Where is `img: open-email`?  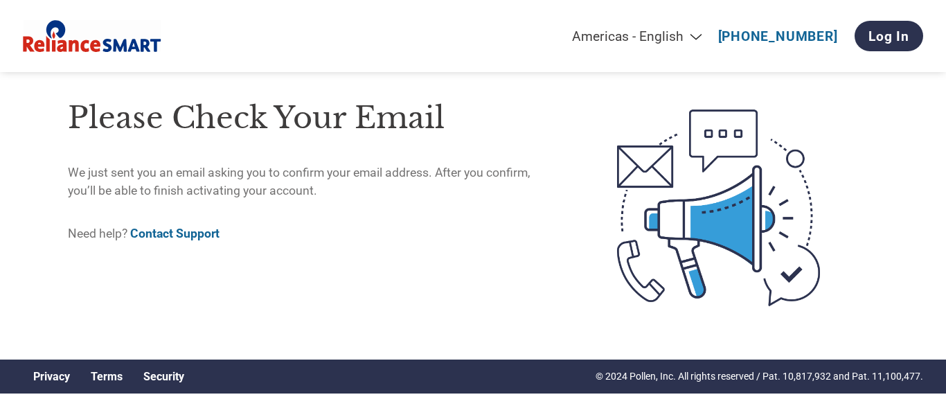 img: open-email is located at coordinates (718, 208).